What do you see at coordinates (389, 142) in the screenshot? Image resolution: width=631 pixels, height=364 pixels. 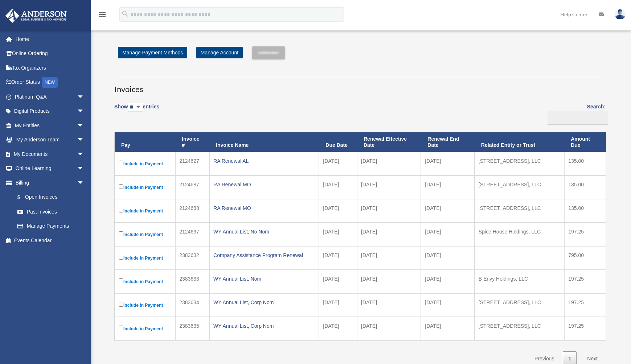 I see `th: Renewal Effective Date: activate to sort column ascending` at bounding box center [389, 142].